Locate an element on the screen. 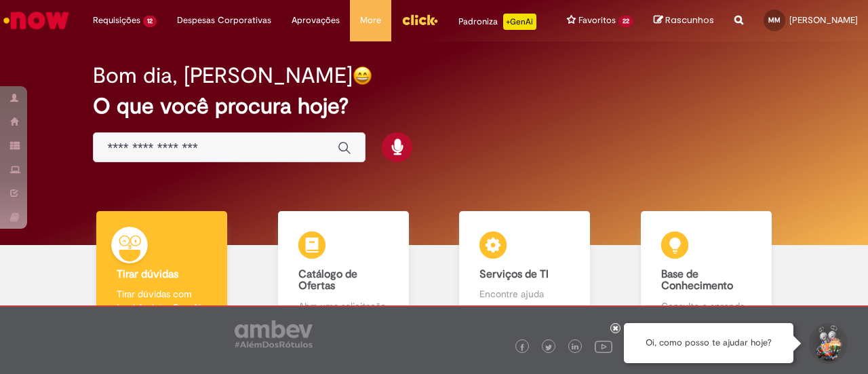 Image resolution: width=868 pixels, height=374 pixels. img: ServiceNow is located at coordinates (36, 20).